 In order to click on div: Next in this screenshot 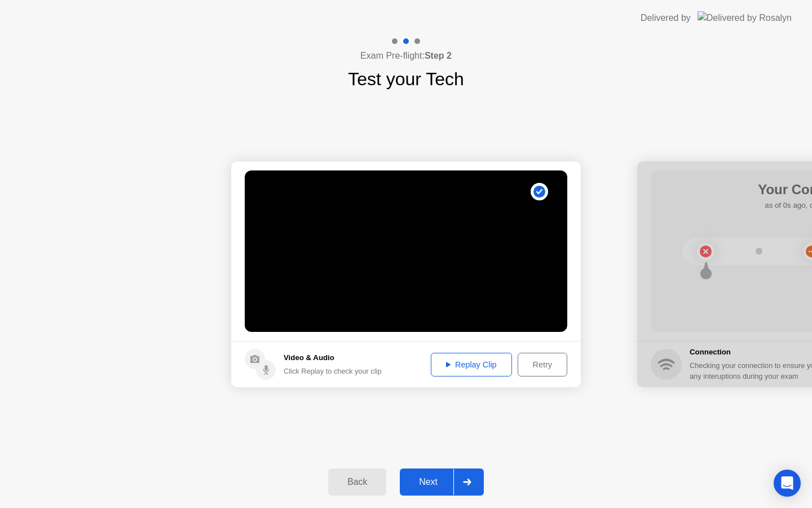, I will do `click(428, 482)`.